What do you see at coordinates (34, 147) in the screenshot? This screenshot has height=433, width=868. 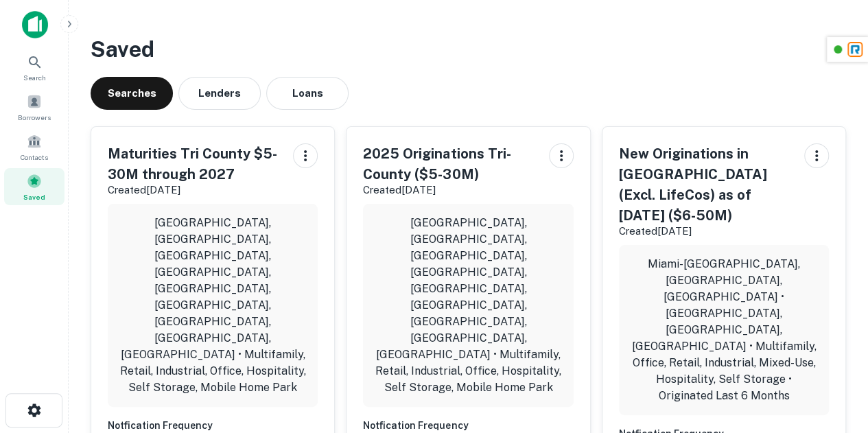 I see `div: Contacts` at bounding box center [34, 147].